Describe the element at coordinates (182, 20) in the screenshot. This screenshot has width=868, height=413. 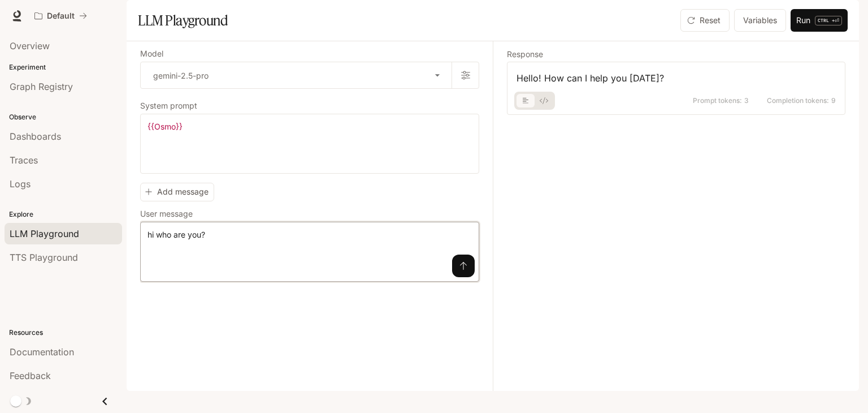
I see `h1: LLM Playground` at that location.